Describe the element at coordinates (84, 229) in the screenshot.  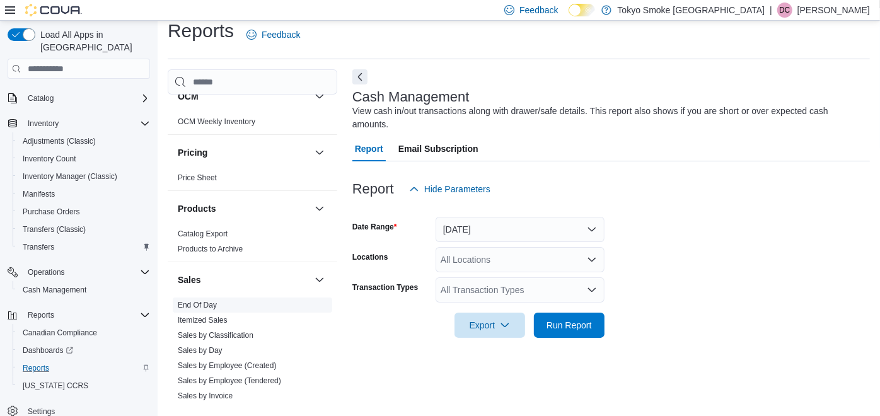
I see `button: Transfers (Classic)` at that location.